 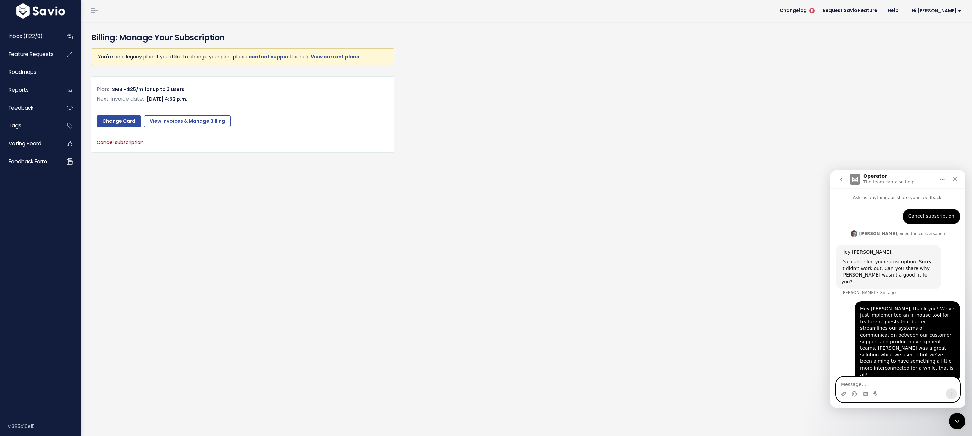 I want to click on button: Send a message…, so click(x=121, y=223).